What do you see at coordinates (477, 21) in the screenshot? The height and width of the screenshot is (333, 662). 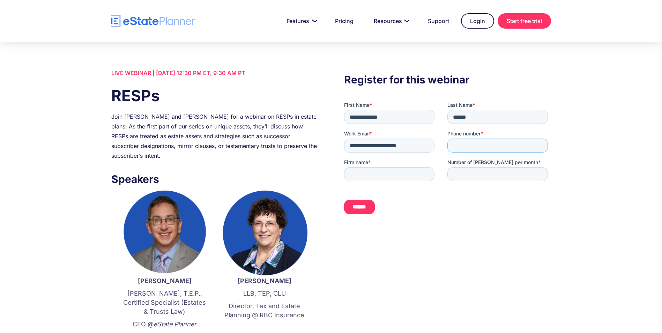 I see `a: Login` at bounding box center [477, 21].